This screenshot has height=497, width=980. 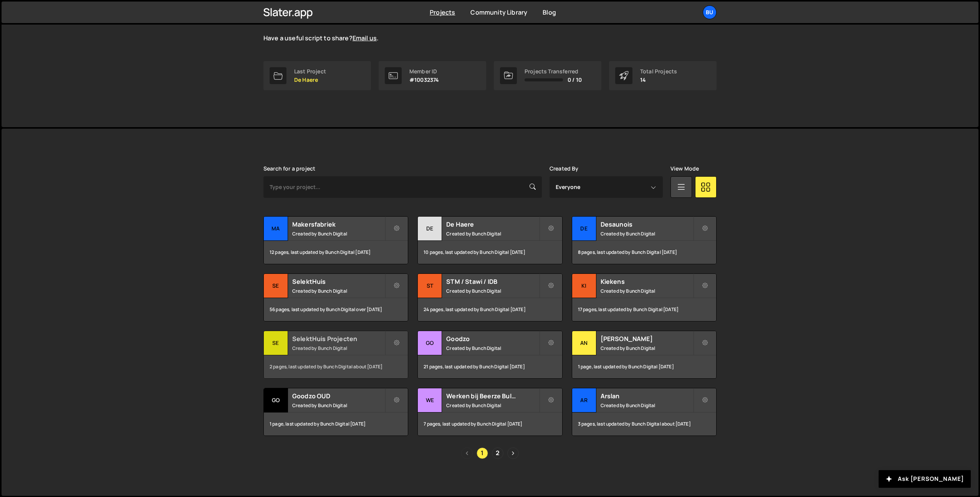 What do you see at coordinates (492, 225) in the screenshot?
I see `h2: De Haere` at bounding box center [492, 225].